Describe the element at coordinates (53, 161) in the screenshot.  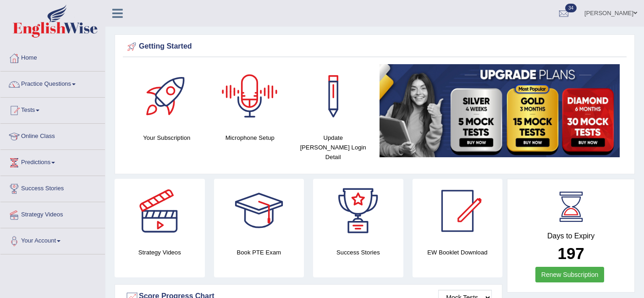
I see `a: Predictions` at that location.